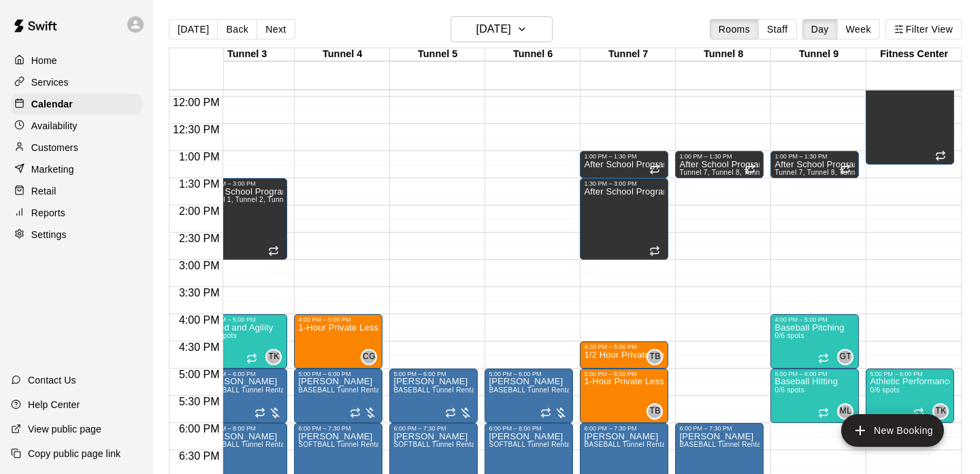 This screenshot has height=474, width=980. I want to click on div: Tunnel 8, so click(723, 54).